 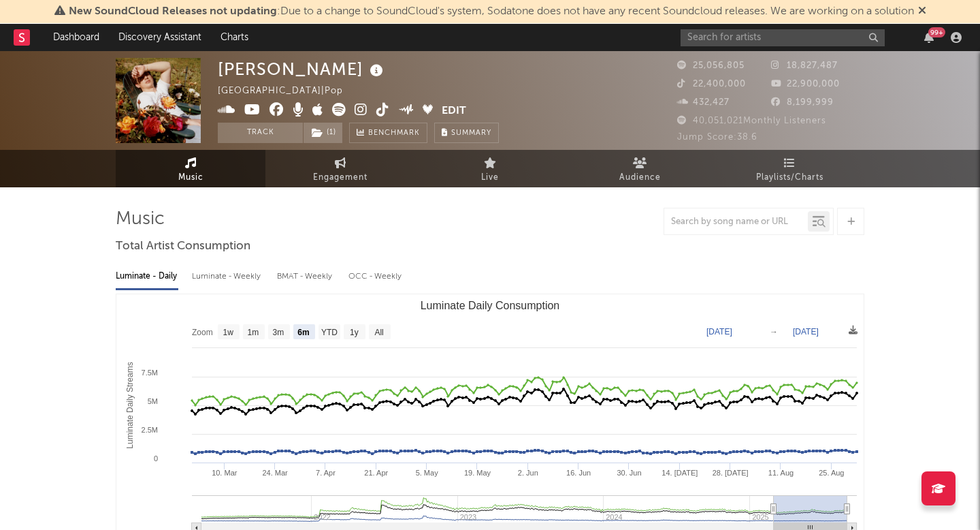 What do you see at coordinates (353, 333) in the screenshot?
I see `text: 1y` at bounding box center [353, 333].